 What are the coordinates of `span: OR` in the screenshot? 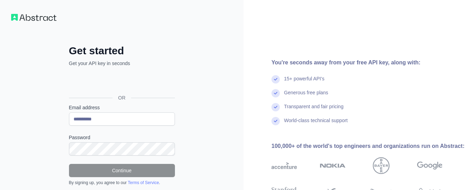 It's located at (122, 98).